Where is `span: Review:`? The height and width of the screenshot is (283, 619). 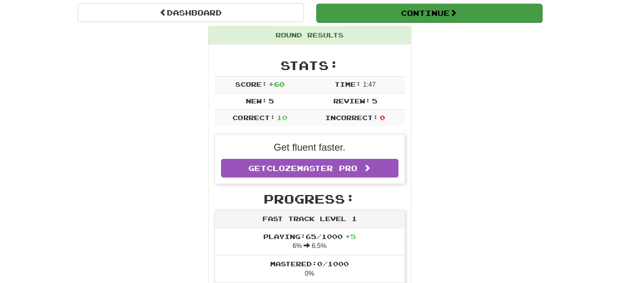
span: Review: is located at coordinates (351, 101).